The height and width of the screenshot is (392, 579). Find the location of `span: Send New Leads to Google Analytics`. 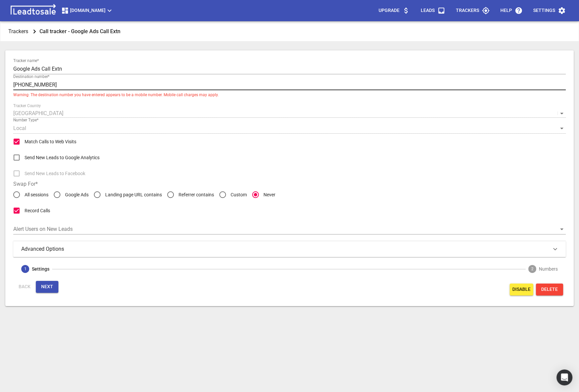

span: Send New Leads to Google Analytics is located at coordinates (62, 158).